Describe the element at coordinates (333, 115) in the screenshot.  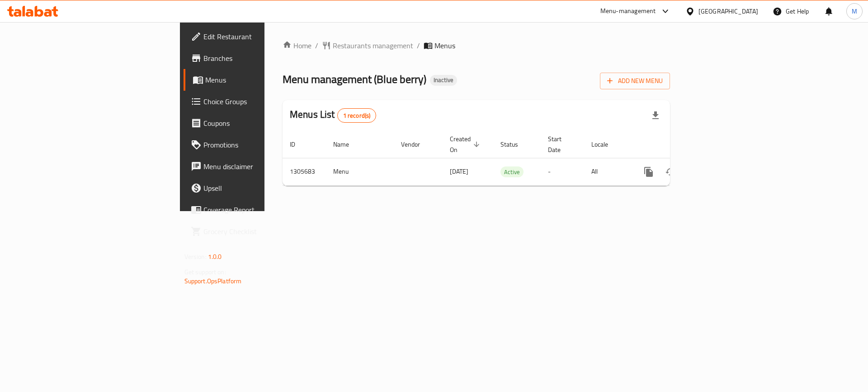
I see `h2: Menus List` at that location.